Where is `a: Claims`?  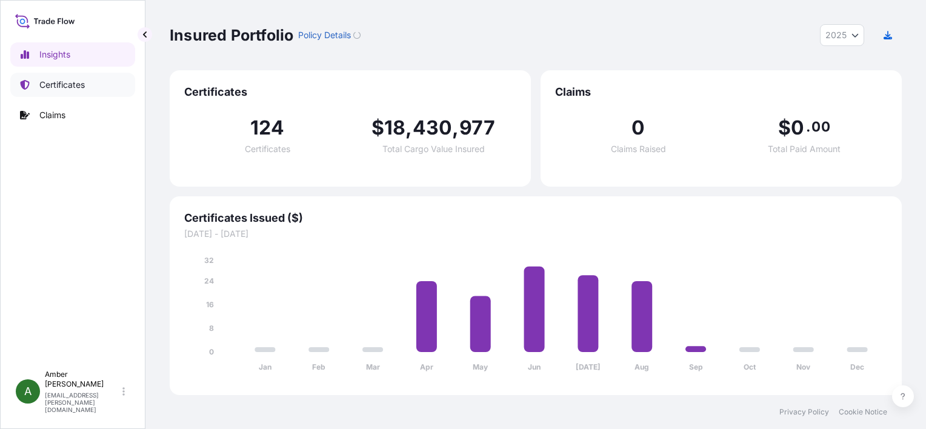
a: Claims is located at coordinates (73, 115).